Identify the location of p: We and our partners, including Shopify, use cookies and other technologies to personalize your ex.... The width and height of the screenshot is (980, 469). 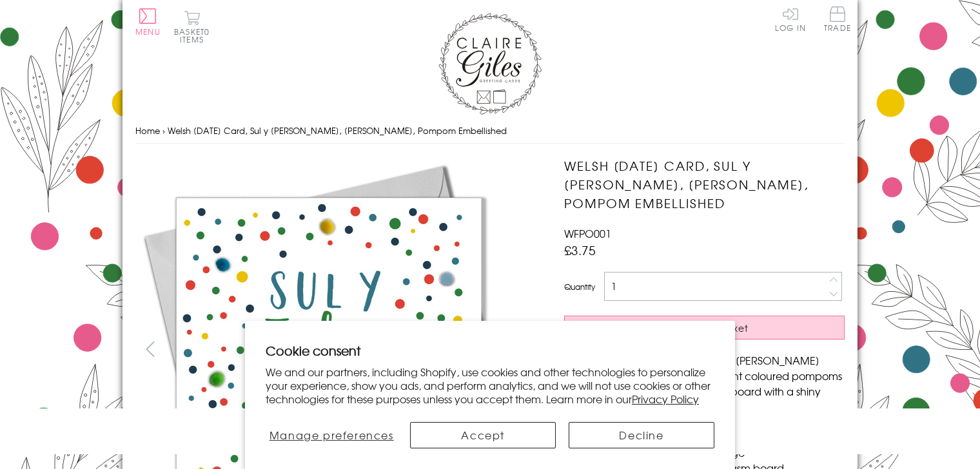
(490, 386).